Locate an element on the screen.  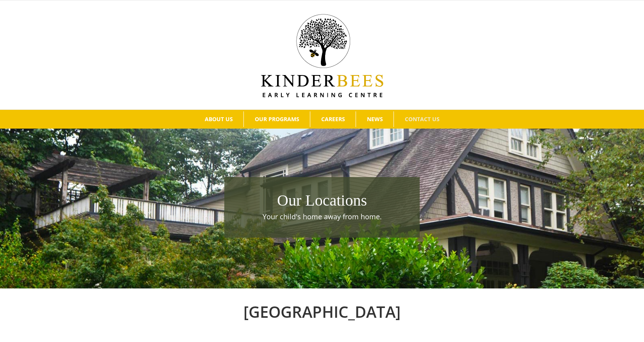
a: CAREERS is located at coordinates (333, 119).